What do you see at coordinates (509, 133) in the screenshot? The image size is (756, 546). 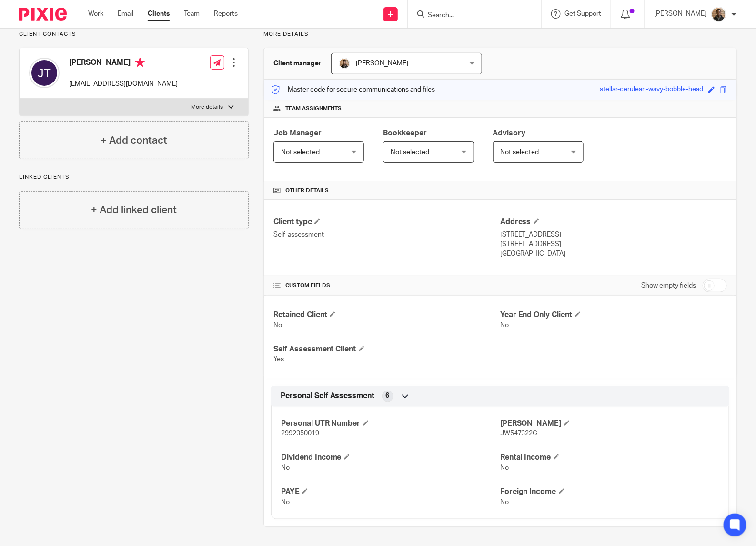 I see `span: Advisory` at bounding box center [509, 133].